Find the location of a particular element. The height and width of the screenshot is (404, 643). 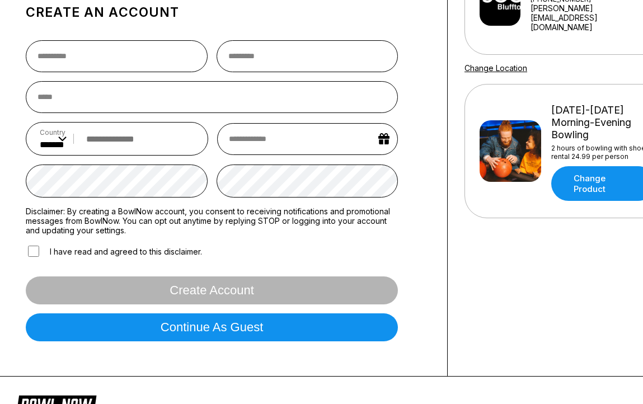

img: Friday-Sunday Morning-Evening Bowling is located at coordinates (510, 151).